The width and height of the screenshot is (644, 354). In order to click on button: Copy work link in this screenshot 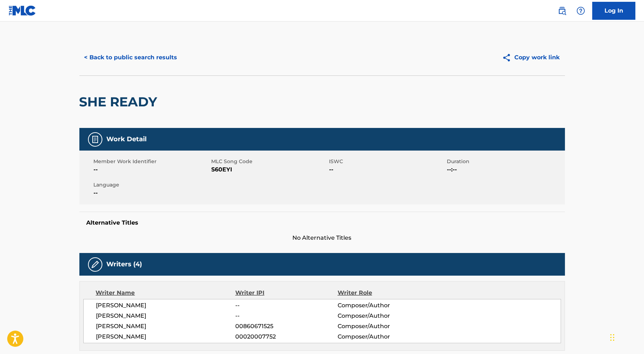, I will do `click(531, 58)`.